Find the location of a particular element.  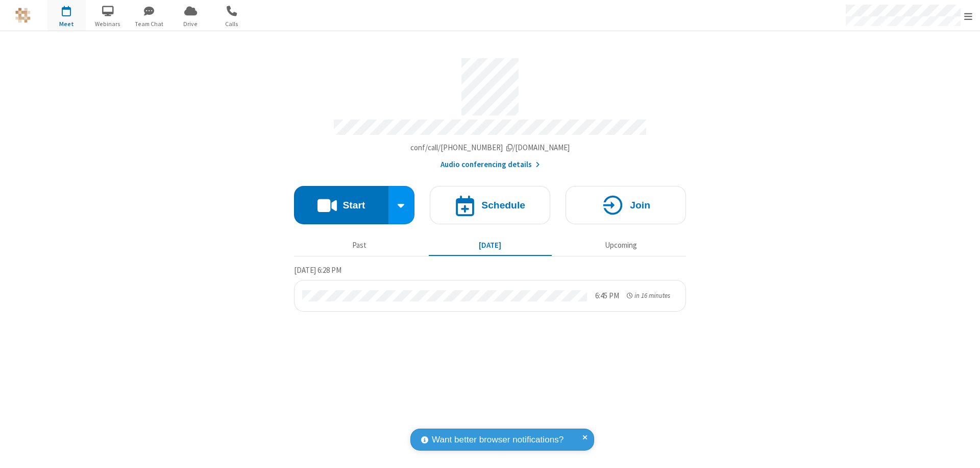

h4: Schedule is located at coordinates (503, 205).